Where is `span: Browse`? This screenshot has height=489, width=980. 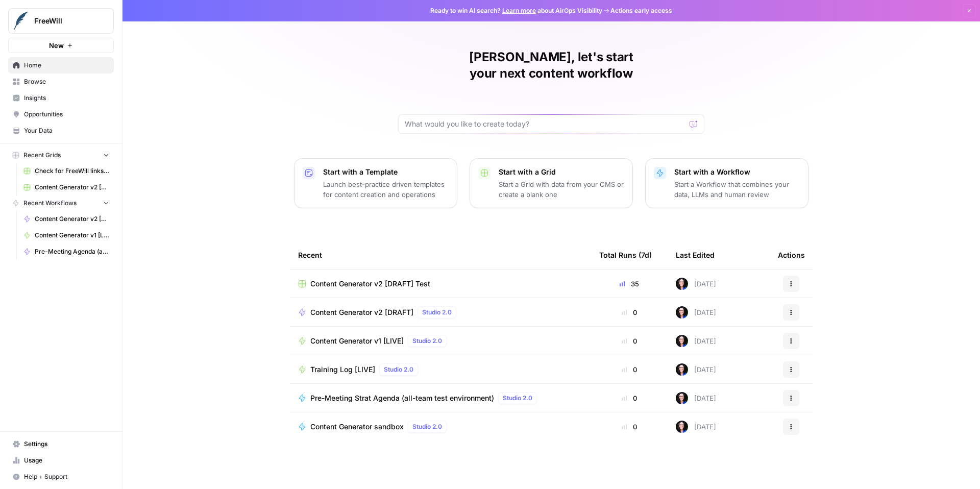
span: Browse is located at coordinates (66, 82).